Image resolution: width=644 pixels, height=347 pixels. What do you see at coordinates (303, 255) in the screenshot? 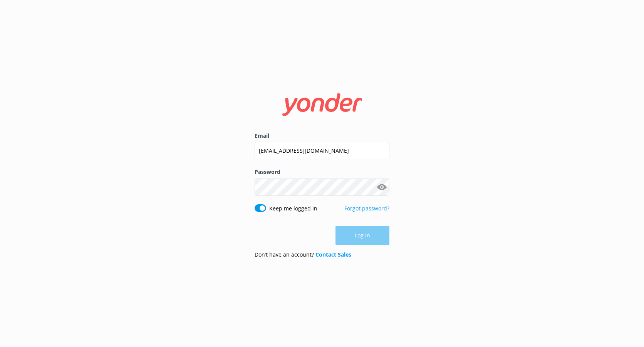
I see `p: Don’t have an account?` at bounding box center [303, 255].